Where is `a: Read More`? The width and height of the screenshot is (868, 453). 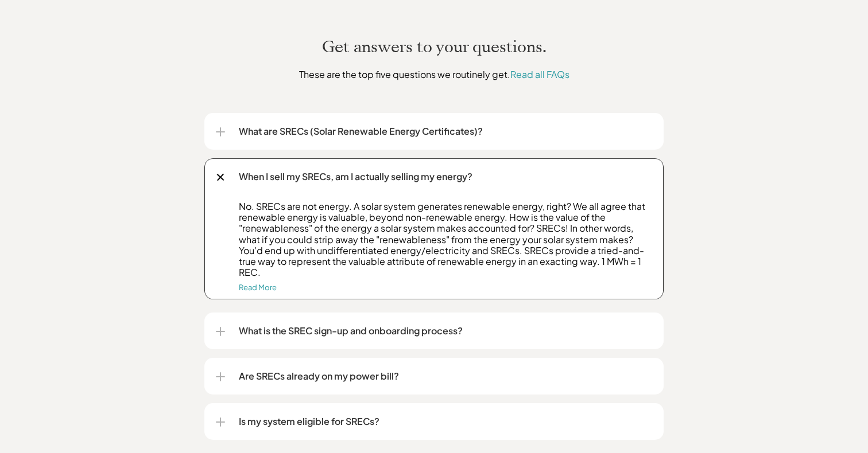 a: Read More is located at coordinates (258, 288).